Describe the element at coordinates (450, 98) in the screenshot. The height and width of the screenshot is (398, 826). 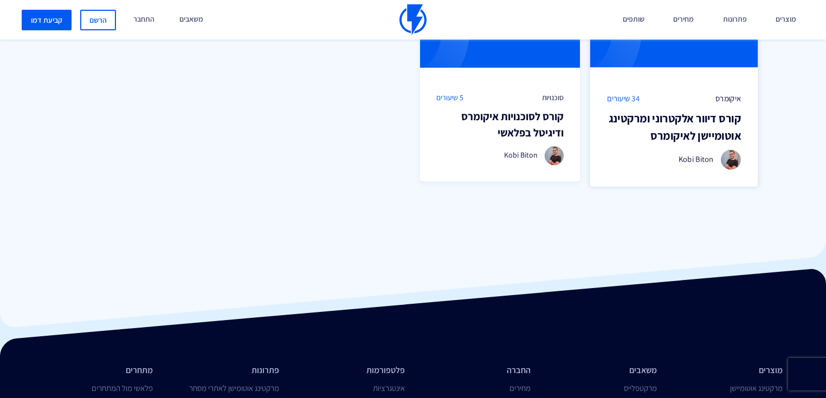
I see `span: 5 שיעורים` at that location.